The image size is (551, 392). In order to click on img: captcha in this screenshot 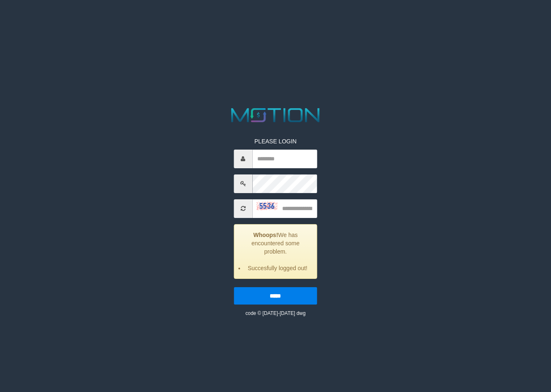, I will do `click(267, 206)`.